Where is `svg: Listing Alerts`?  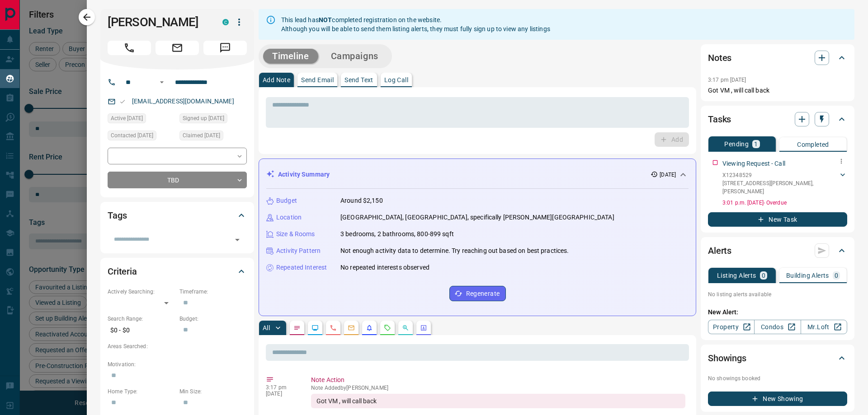
svg: Listing Alerts is located at coordinates (370, 328).